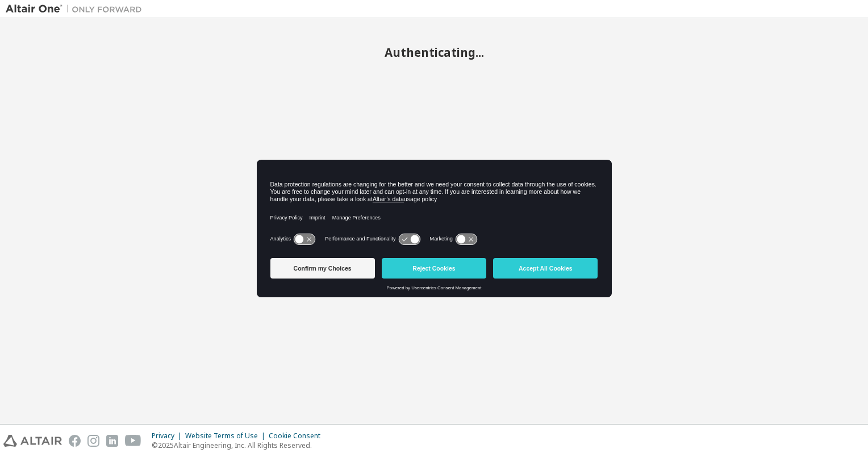 This screenshot has width=868, height=457. Describe the element at coordinates (168, 436) in the screenshot. I see `div: Privacy` at that location.